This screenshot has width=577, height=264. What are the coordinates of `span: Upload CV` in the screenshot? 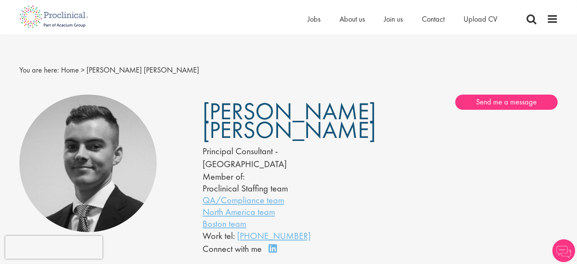 It's located at (480, 19).